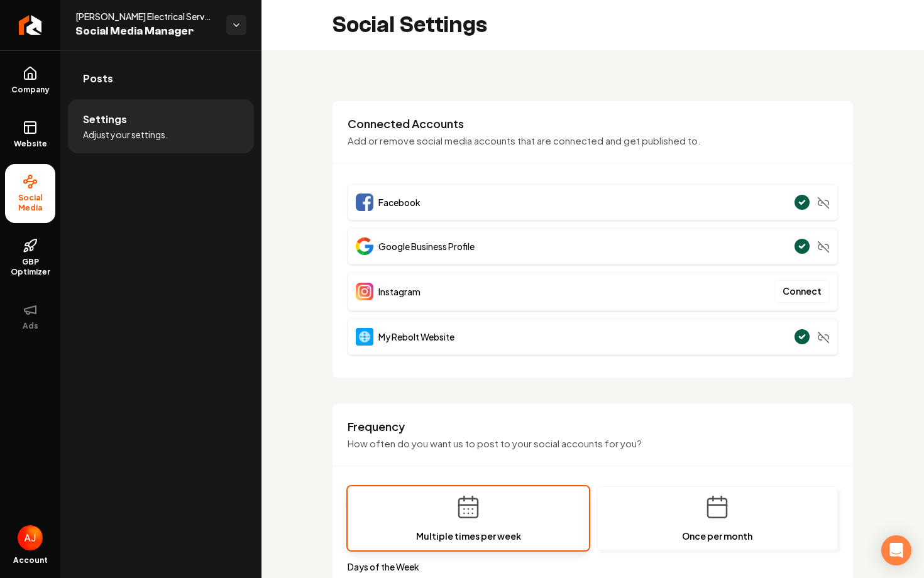 Image resolution: width=924 pixels, height=578 pixels. Describe the element at coordinates (592, 124) in the screenshot. I see `h3: Connected Accounts` at that location.